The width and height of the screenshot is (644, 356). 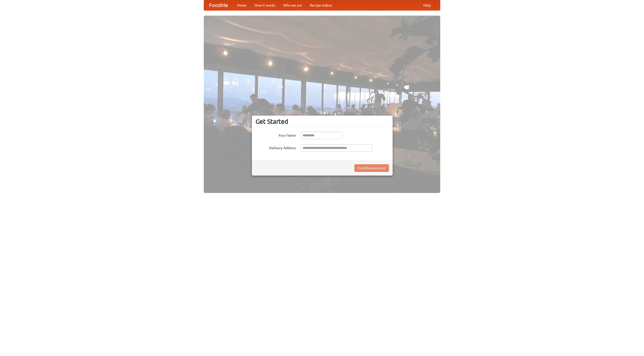 What do you see at coordinates (322, 121) in the screenshot?
I see `h3: Get Started` at bounding box center [322, 121].